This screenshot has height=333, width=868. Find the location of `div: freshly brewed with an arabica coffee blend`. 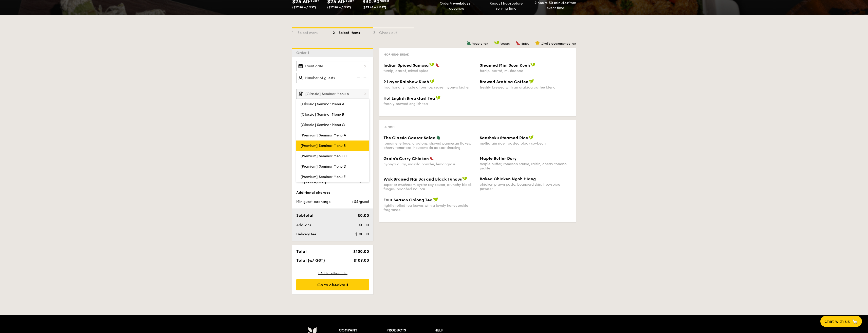

div: freshly brewed with an arabica coffee blend is located at coordinates (526, 87).